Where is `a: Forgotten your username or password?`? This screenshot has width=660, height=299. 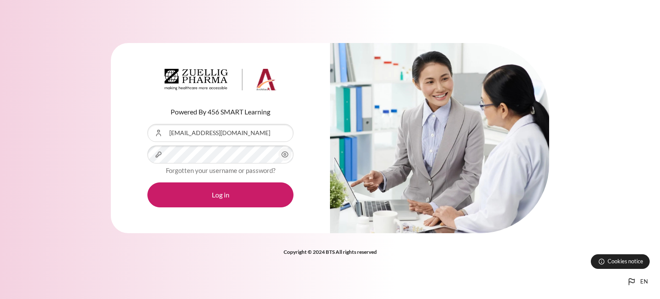
a: Forgotten your username or password? is located at coordinates (221, 170).